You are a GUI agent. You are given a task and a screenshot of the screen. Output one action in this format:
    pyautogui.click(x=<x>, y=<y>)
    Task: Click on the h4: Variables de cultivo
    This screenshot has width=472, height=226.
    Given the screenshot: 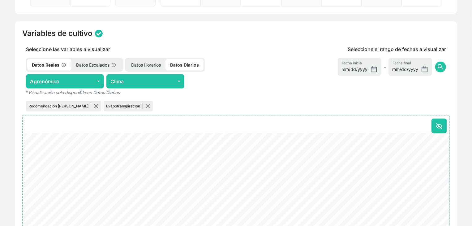 What is the action you would take?
    pyautogui.click(x=57, y=33)
    